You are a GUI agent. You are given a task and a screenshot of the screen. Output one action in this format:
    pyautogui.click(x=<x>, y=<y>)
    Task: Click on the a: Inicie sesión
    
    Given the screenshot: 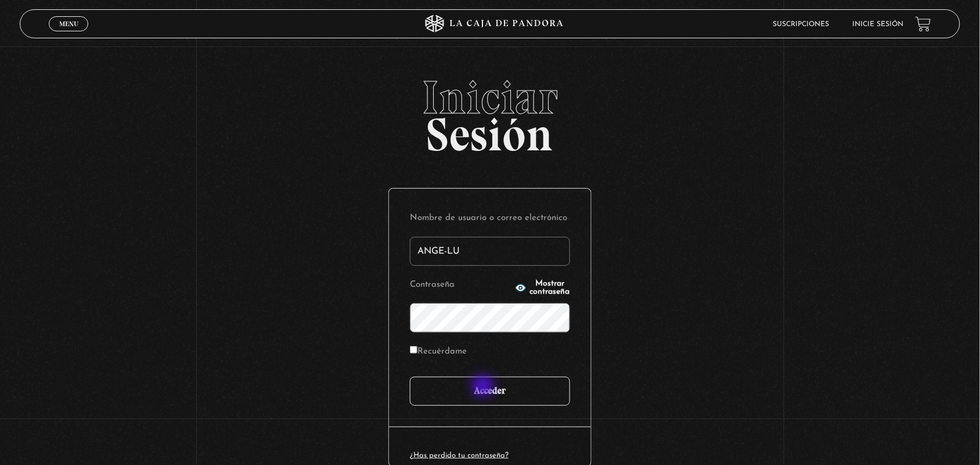 What is the action you would take?
    pyautogui.click(x=878, y=24)
    